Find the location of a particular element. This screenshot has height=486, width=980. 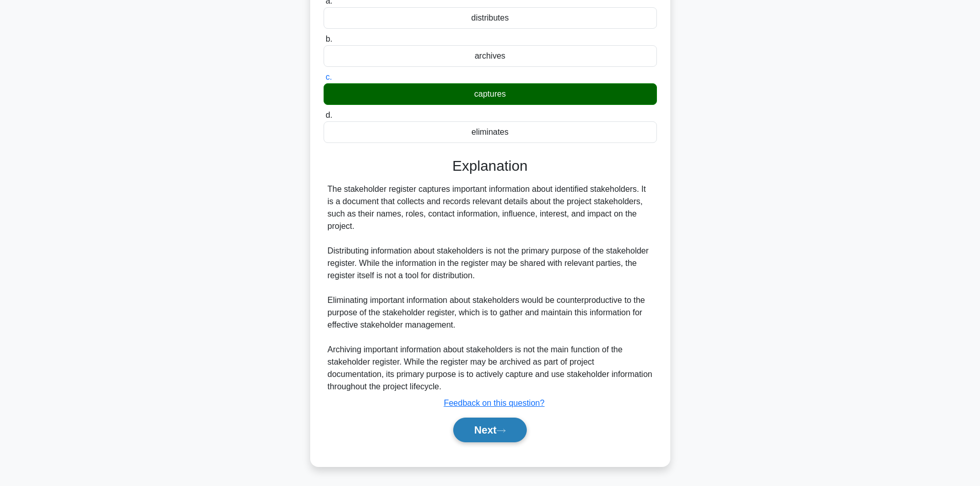

u: Feedback on this question? is located at coordinates (495, 403).